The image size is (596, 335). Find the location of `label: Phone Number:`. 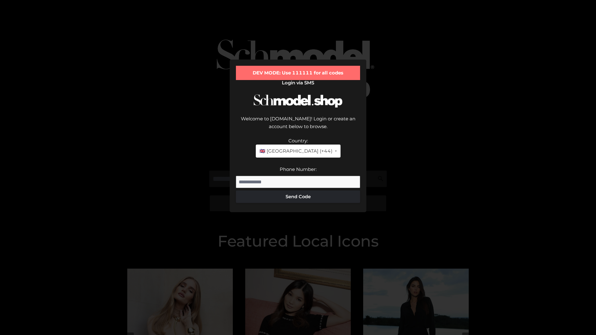

label: Phone Number: is located at coordinates (298, 169).